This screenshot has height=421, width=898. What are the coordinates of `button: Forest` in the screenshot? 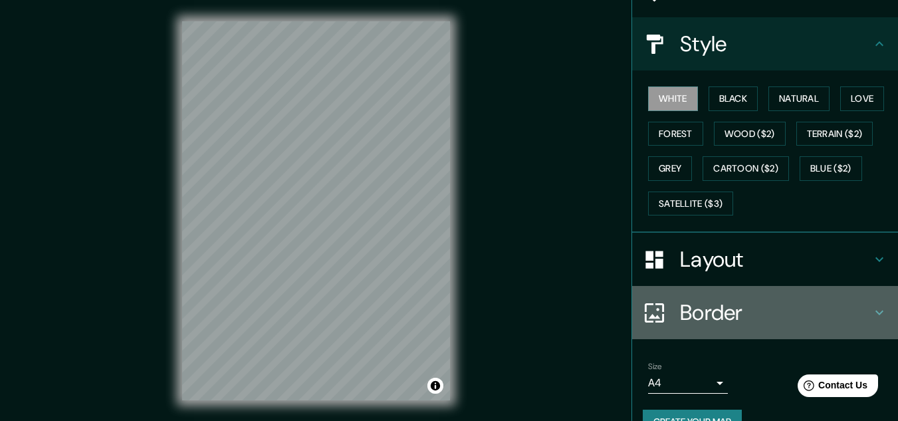 It's located at (675, 134).